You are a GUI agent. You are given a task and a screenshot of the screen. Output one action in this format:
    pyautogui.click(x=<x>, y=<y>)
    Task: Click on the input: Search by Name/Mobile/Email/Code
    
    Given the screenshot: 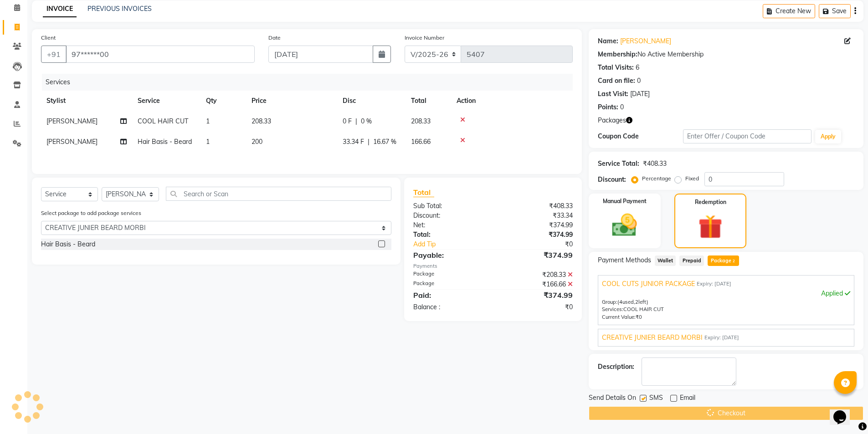 What is the action you would take?
    pyautogui.click(x=160, y=54)
    